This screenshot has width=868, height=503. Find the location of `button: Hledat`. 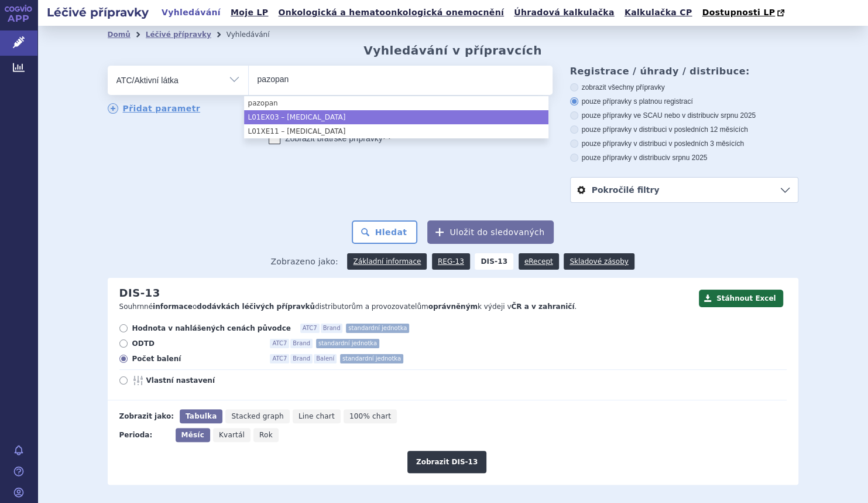

button: Hledat is located at coordinates (384, 232).